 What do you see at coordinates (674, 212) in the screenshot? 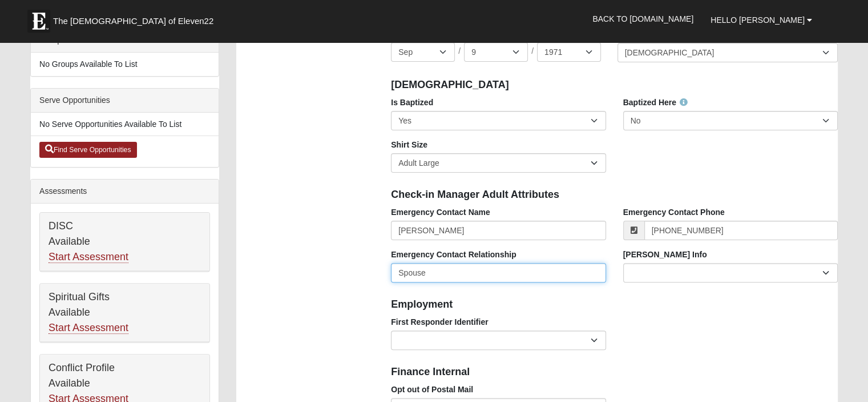
I see `label: Emergency Contact Phone` at bounding box center [674, 212].